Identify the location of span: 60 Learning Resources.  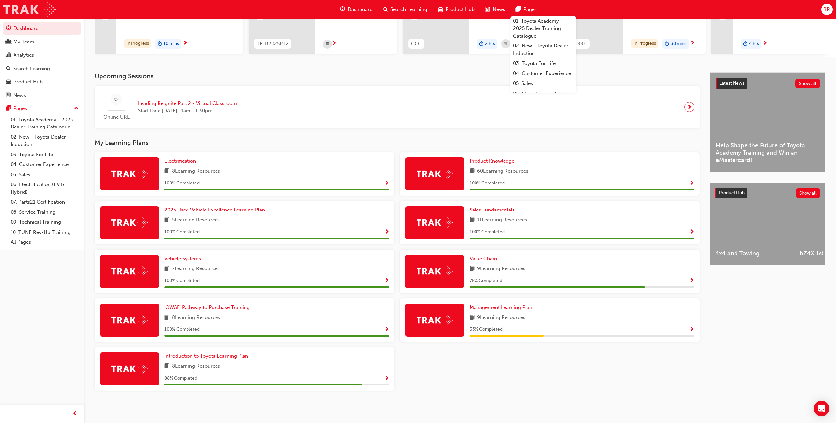
(503, 171).